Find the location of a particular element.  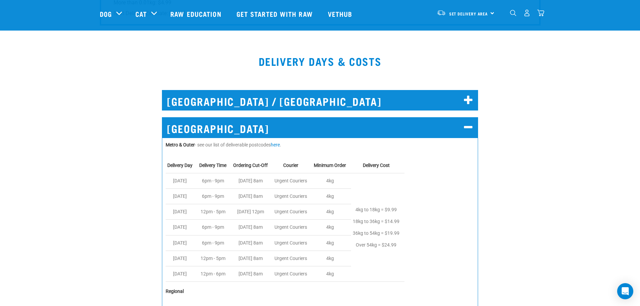

strong: Delivery Day is located at coordinates (180, 165).